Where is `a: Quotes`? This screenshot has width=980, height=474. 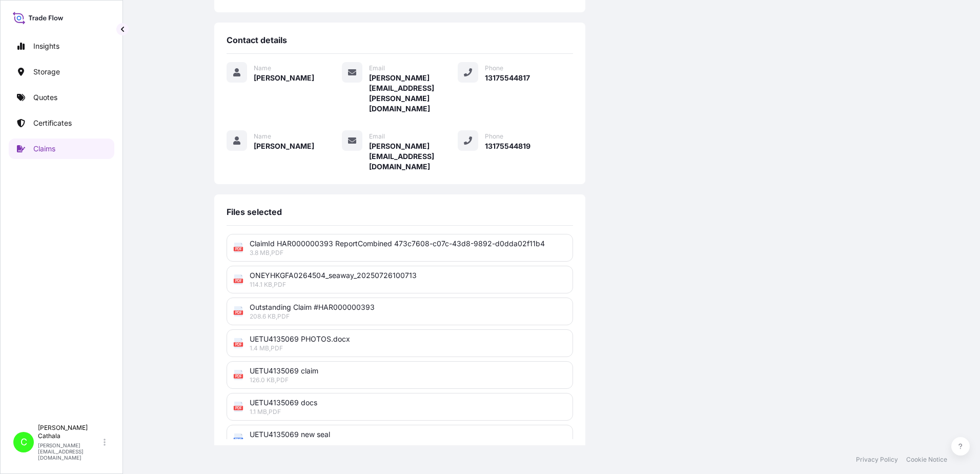
a: Quotes is located at coordinates (62, 97).